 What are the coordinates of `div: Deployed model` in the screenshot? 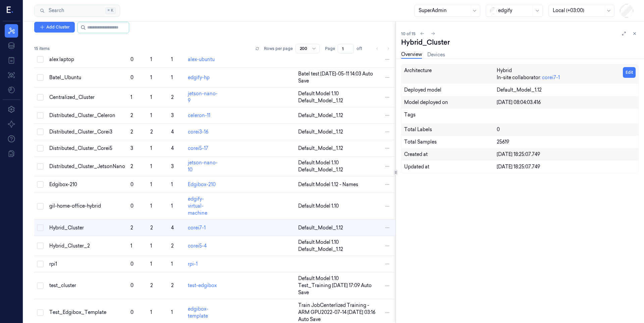 It's located at (450, 90).